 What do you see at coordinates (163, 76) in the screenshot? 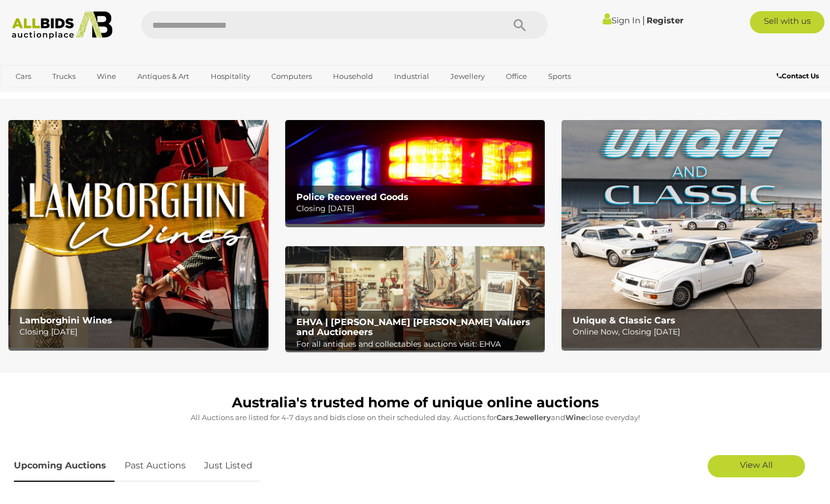
I see `a: Antiques & Art` at bounding box center [163, 76].